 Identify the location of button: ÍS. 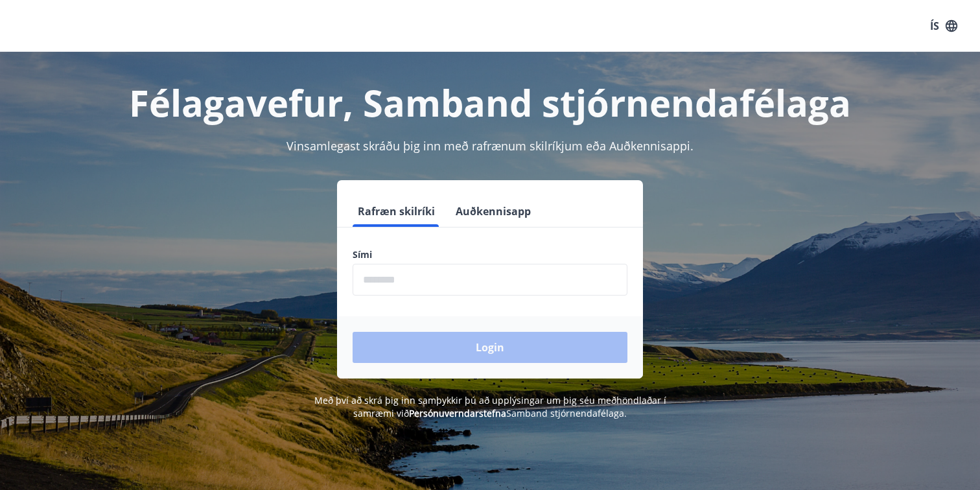
(943, 26).